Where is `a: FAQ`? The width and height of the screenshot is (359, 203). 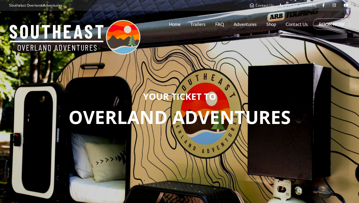 a: FAQ is located at coordinates (220, 24).